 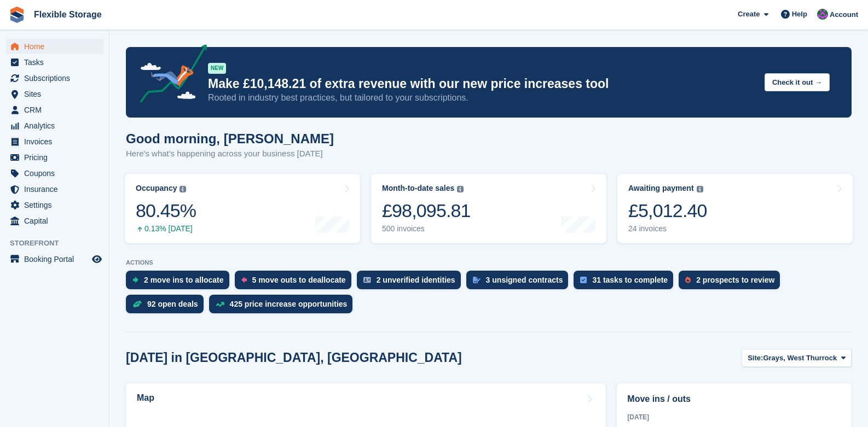 What do you see at coordinates (520, 283) in the screenshot?
I see `a: 3 unsigned contracts` at bounding box center [520, 283].